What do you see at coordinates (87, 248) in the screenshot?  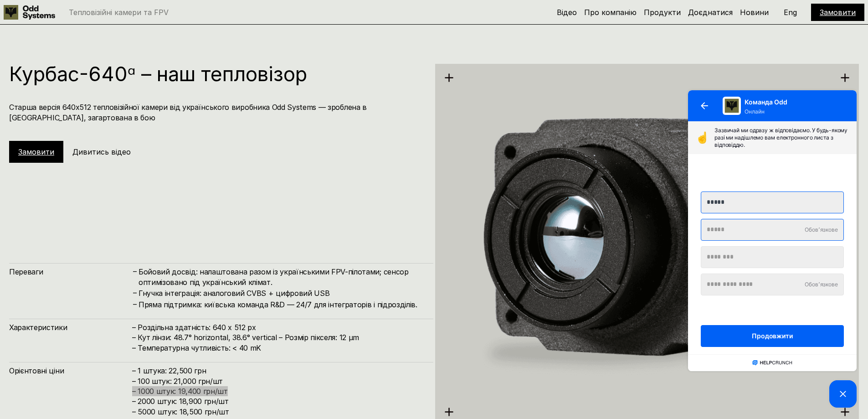 I see `button: Продовжити` at bounding box center [87, 248].